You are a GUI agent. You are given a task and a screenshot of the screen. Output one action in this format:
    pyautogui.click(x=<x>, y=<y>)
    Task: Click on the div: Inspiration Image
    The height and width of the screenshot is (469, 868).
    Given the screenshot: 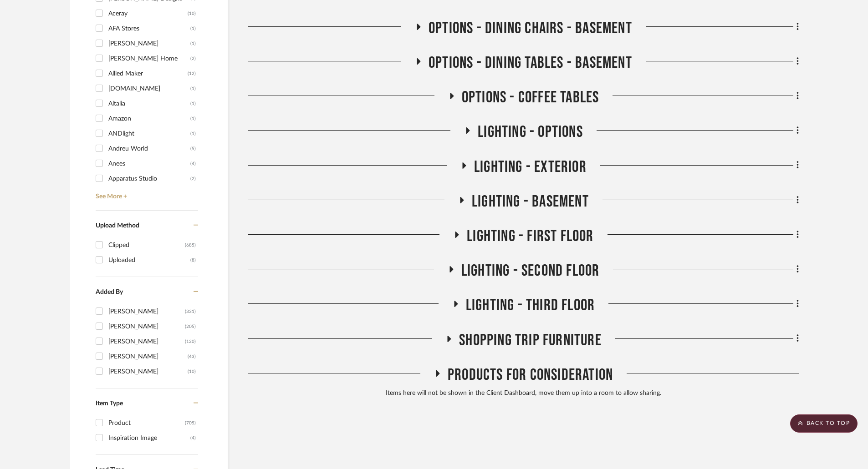 What is the action you would take?
    pyautogui.click(x=149, y=438)
    